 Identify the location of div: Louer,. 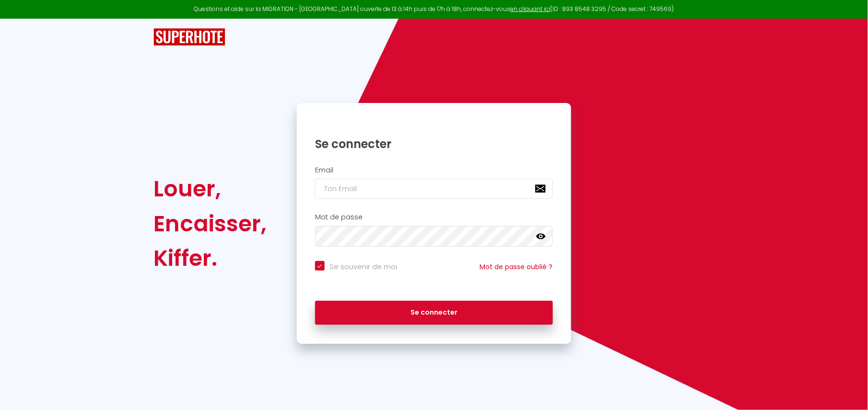
(210, 189).